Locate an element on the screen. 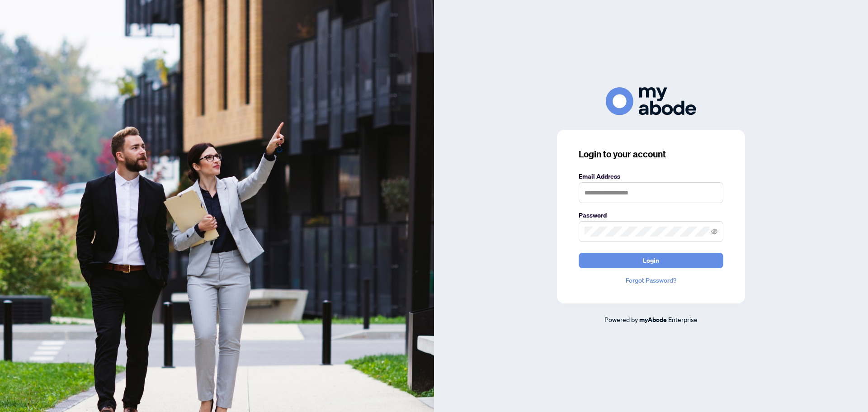 The width and height of the screenshot is (868, 412). a: Forgot Password? is located at coordinates (651, 280).